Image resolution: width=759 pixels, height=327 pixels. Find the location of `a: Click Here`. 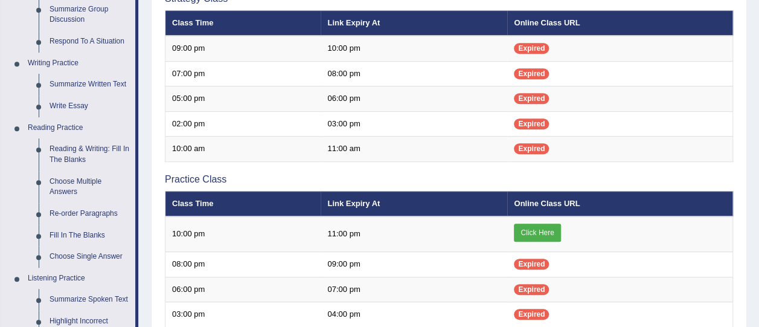

a: Click Here is located at coordinates (537, 232).